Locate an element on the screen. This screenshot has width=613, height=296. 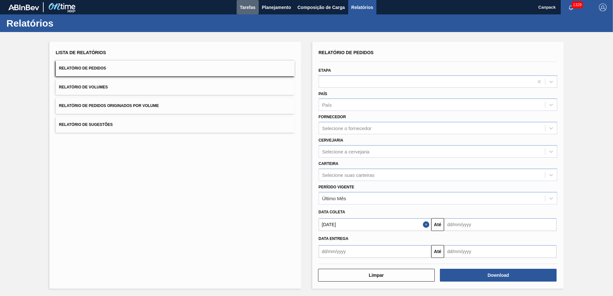
span: Relatórios is located at coordinates (363, 7).